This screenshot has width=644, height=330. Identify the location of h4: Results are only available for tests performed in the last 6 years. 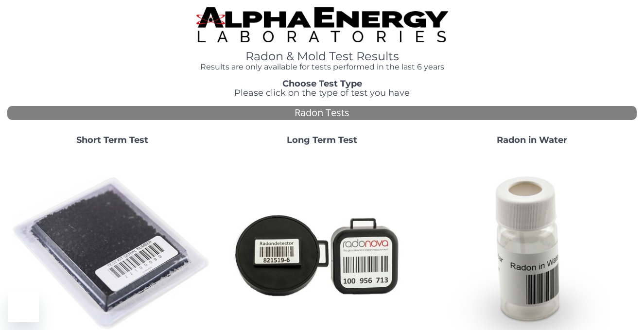
(322, 67).